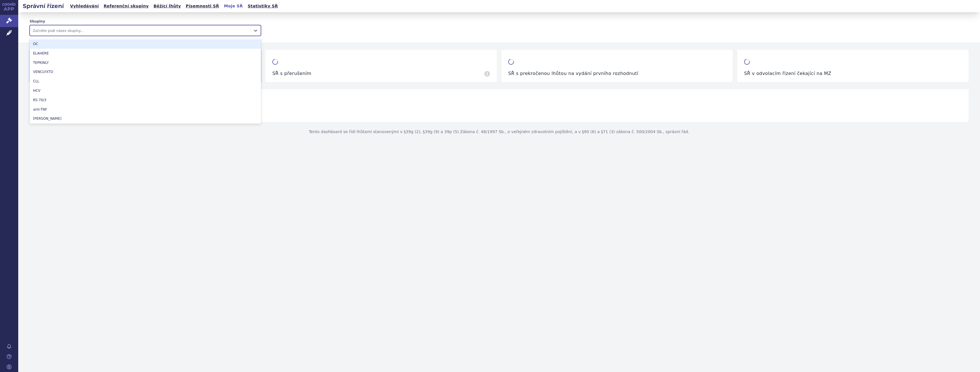  What do you see at coordinates (126, 6) in the screenshot?
I see `a: Referenční skupiny` at bounding box center [126, 6].